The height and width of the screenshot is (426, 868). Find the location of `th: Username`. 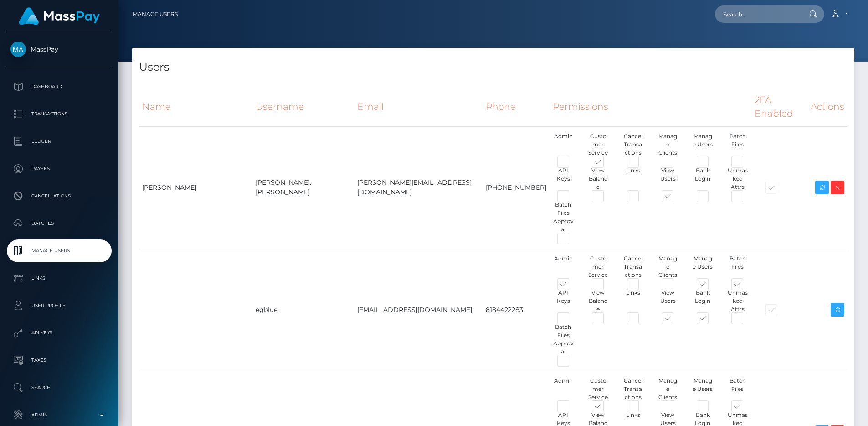

th: Username is located at coordinates (303, 107).